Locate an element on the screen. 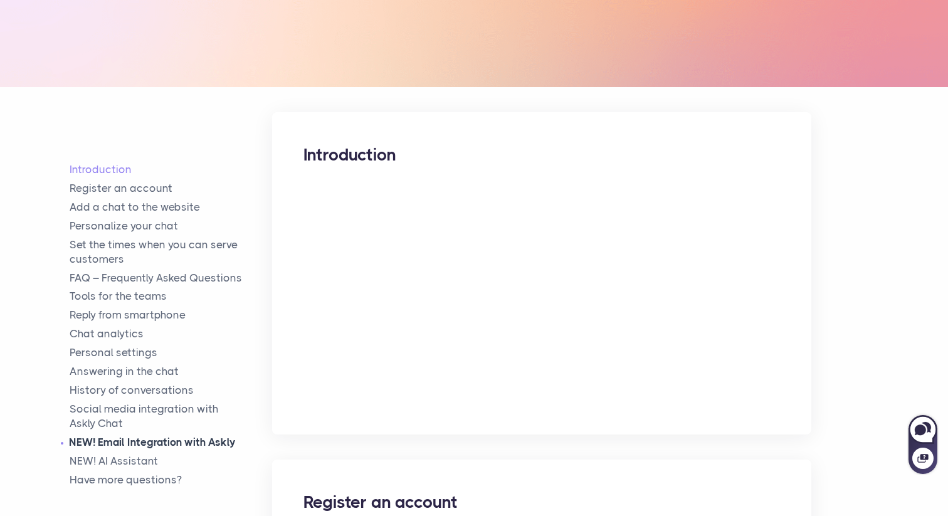 This screenshot has height=516, width=948. a: Introduction is located at coordinates (170, 169).